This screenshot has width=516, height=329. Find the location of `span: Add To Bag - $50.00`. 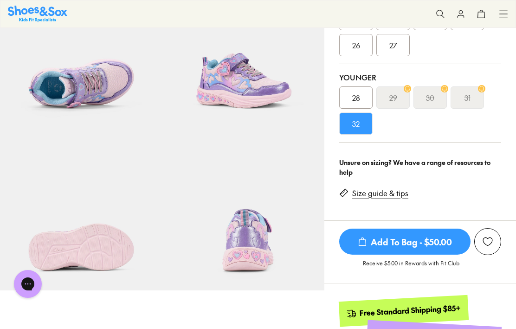

span: Add To Bag - $50.00 is located at coordinates (405, 241).